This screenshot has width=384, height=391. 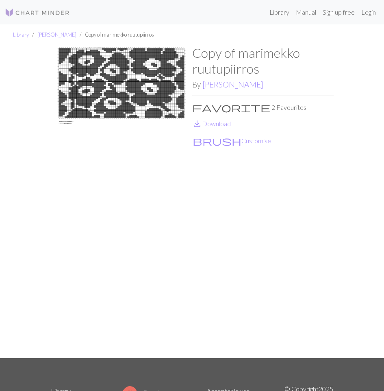 I want to click on a: Login, so click(x=369, y=12).